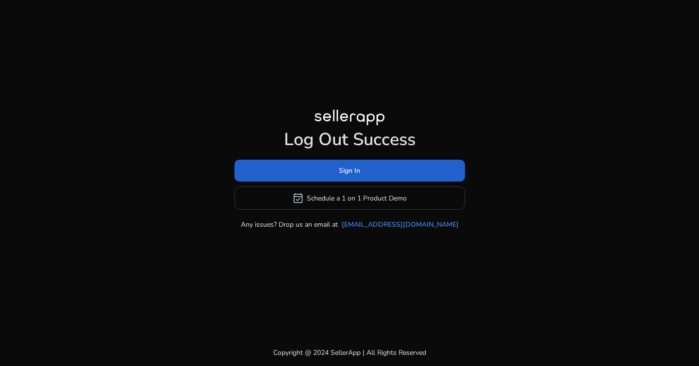 This screenshot has width=699, height=366. Describe the element at coordinates (349, 170) in the screenshot. I see `span: Sign In` at that location.